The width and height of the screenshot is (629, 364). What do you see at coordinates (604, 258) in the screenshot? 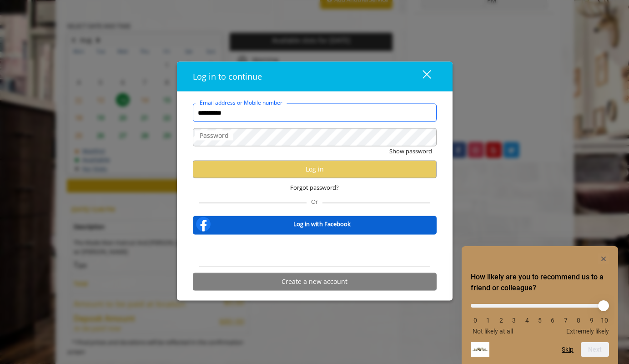
I see `button: Hide survey` at bounding box center [604, 258].